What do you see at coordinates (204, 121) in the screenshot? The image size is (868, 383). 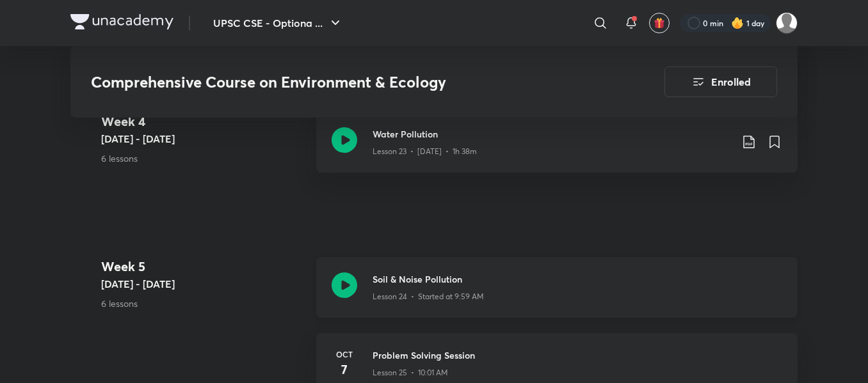 I see `h4: Week 4` at bounding box center [204, 121].